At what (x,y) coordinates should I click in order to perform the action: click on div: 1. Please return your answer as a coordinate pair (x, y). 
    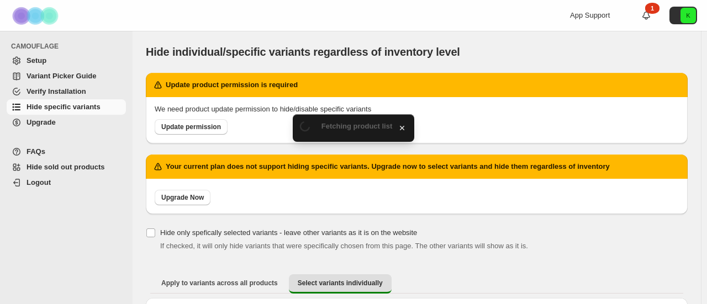
    Looking at the image, I should click on (653, 8).